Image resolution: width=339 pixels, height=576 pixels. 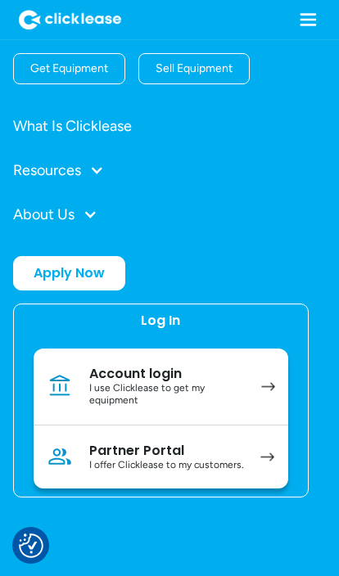 I want to click on div: Sell Equipment, so click(x=194, y=69).